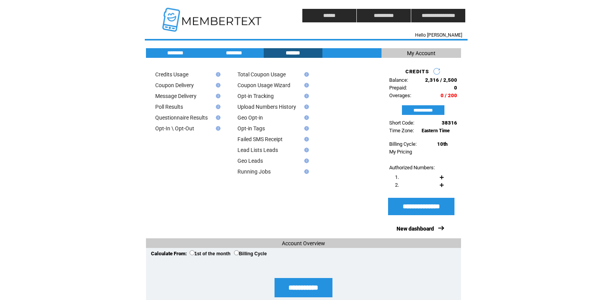 This screenshot has height=300, width=612. Describe the element at coordinates (421, 53) in the screenshot. I see `span: My Account` at that location.